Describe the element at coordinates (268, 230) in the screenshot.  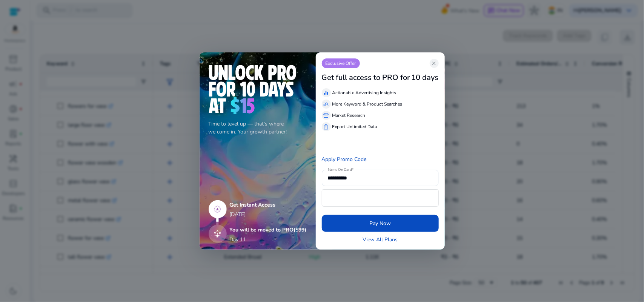
I see `h5: You will be moved to PRO` at that location.